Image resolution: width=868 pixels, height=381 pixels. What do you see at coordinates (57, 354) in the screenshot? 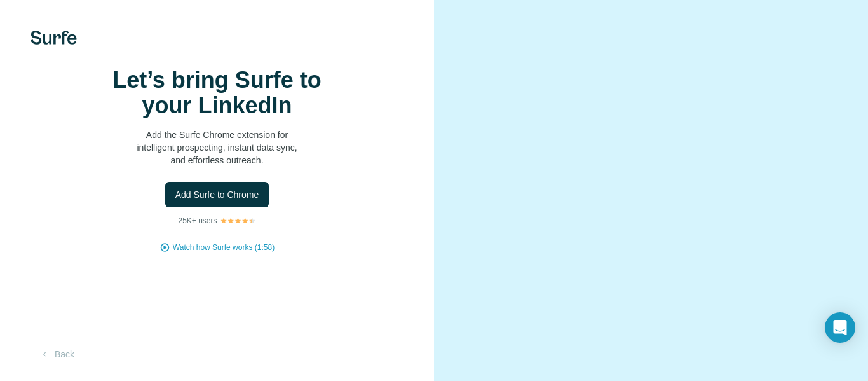
I see `button: Back` at bounding box center [57, 354].